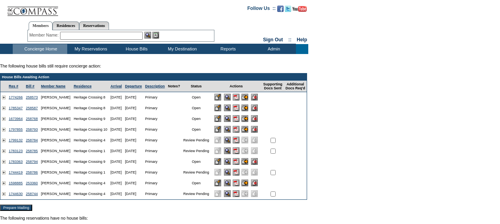 The image size is (500, 224). I want to click on td: House Bills, so click(136, 49).